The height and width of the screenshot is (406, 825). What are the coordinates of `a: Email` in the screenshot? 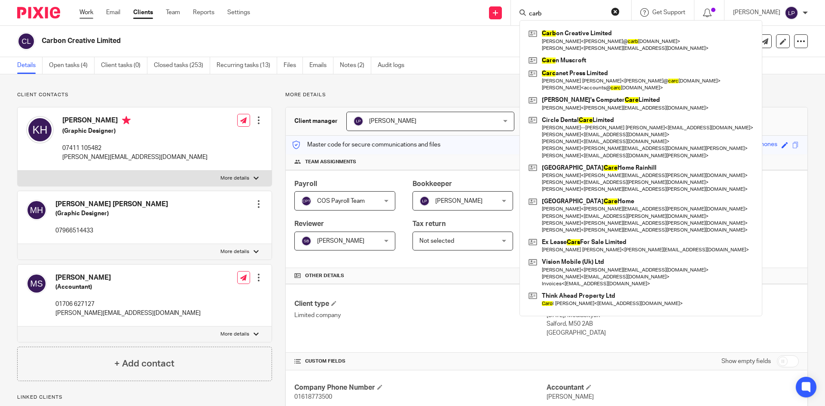 It's located at (113, 12).